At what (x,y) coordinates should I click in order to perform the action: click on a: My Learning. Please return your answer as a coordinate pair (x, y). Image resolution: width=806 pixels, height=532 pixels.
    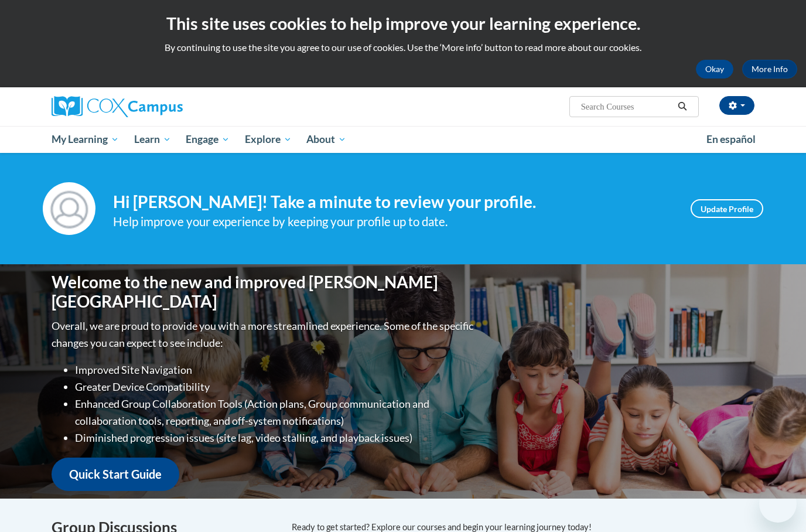
    Looking at the image, I should click on (85, 139).